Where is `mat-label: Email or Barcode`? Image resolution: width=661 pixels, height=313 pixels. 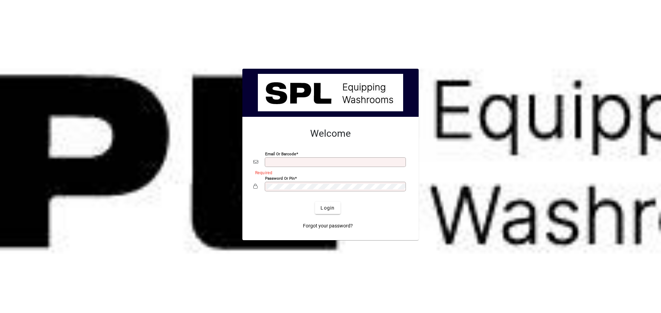 mat-label: Email or Barcode is located at coordinates (280, 154).